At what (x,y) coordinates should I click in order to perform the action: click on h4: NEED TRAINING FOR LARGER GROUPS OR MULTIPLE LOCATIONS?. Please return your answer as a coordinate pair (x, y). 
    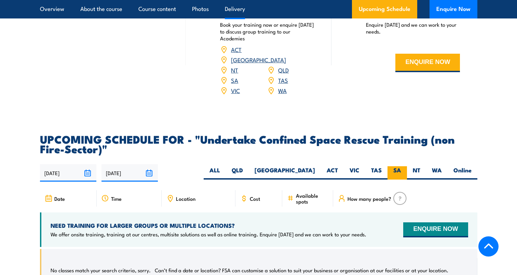
    Looking at the image, I should click on (209, 225).